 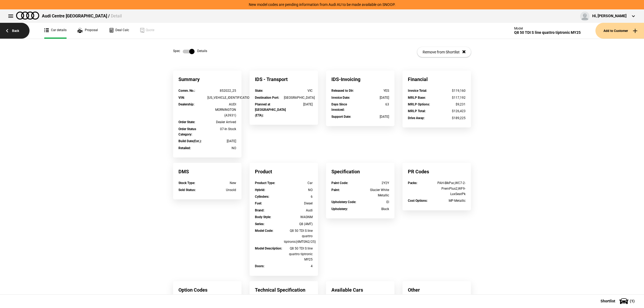 I want to click on div: Product, so click(x=284, y=172).